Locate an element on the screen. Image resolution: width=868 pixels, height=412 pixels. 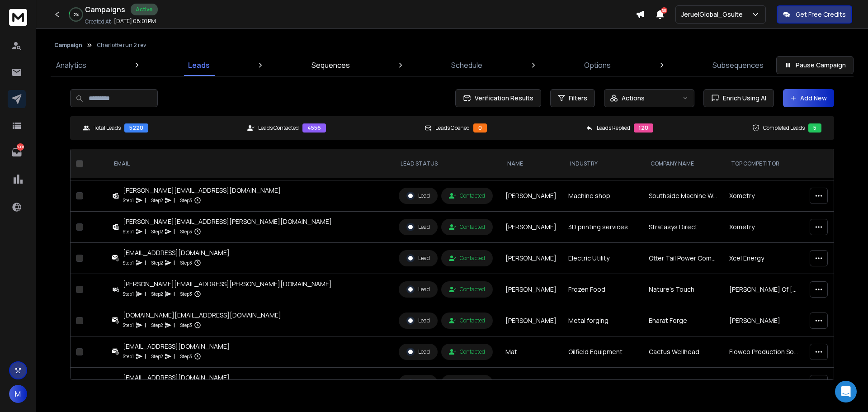
a: Leads is located at coordinates (199, 65).